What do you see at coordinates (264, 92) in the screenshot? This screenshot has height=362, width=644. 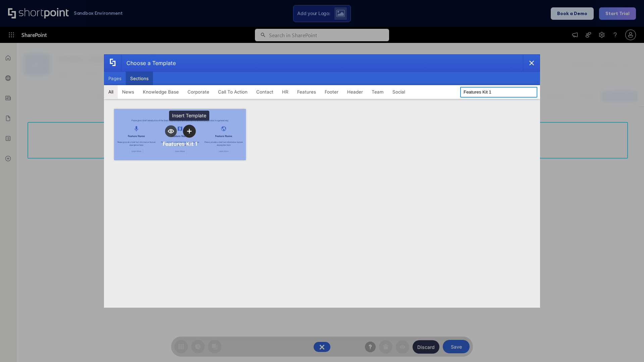 I see `button: Contact` at bounding box center [264, 92].